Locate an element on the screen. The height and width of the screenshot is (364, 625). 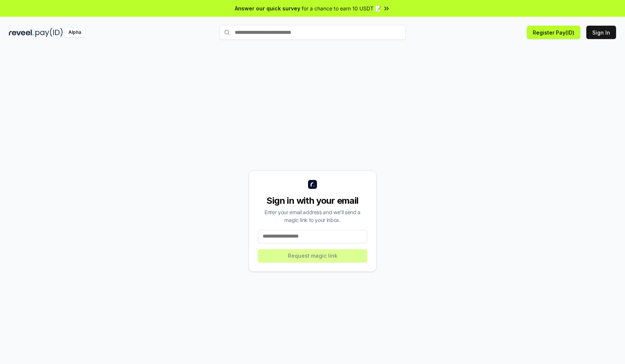
div: Enter your email address and we’ll send a magic link to your inbox. is located at coordinates (312, 216).